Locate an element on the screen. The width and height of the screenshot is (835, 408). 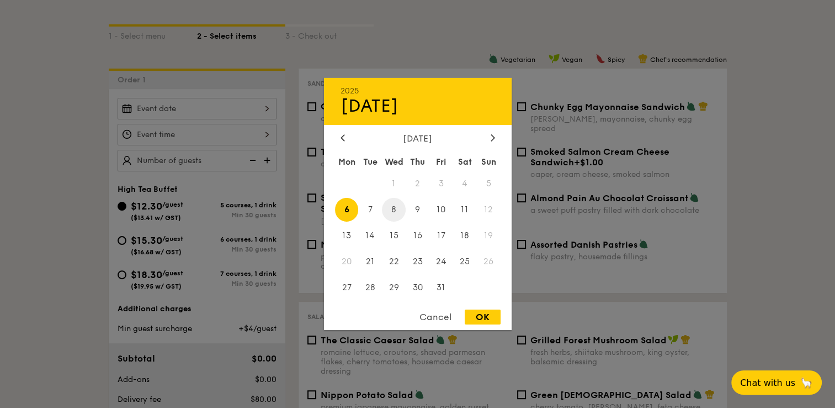
div: OK is located at coordinates (483, 316).